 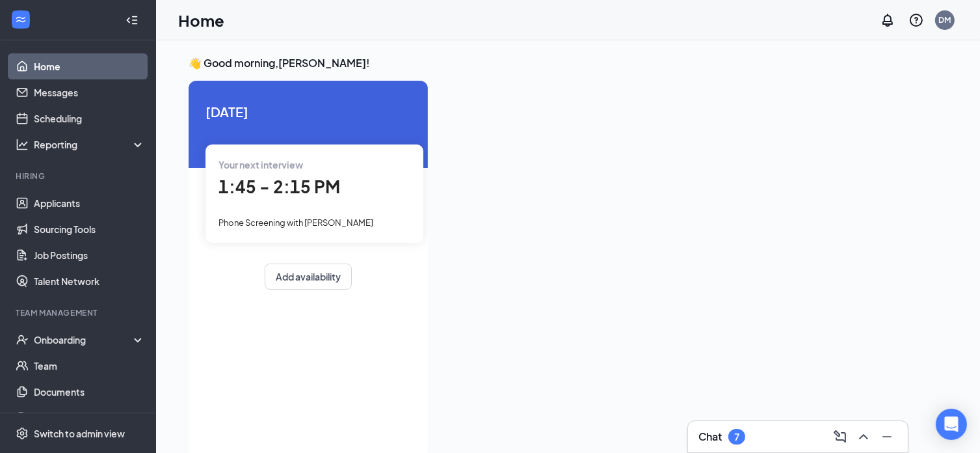 What do you see at coordinates (78, 312) in the screenshot?
I see `div: Team Management` at bounding box center [78, 312].